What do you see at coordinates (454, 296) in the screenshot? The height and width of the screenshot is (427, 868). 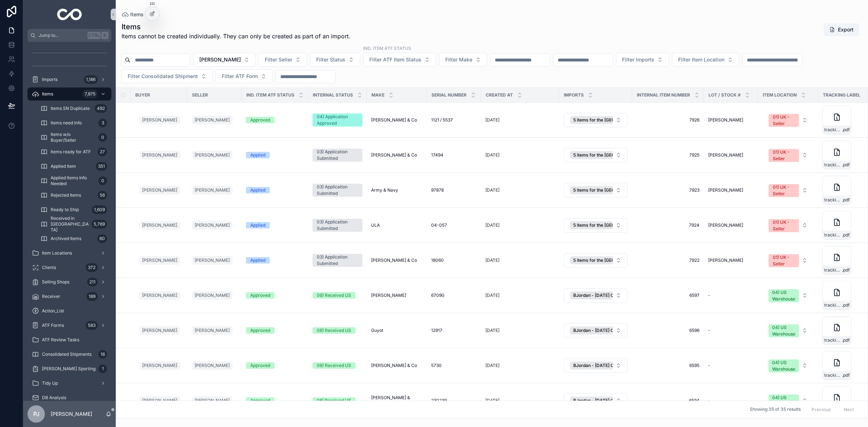 I see `a: 67090` at bounding box center [454, 296].